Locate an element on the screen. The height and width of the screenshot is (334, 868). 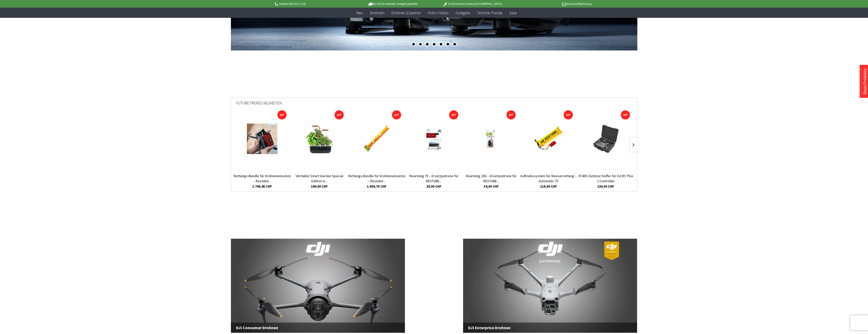
div: Futuretrends Neuheiten is located at coordinates (434, 105).